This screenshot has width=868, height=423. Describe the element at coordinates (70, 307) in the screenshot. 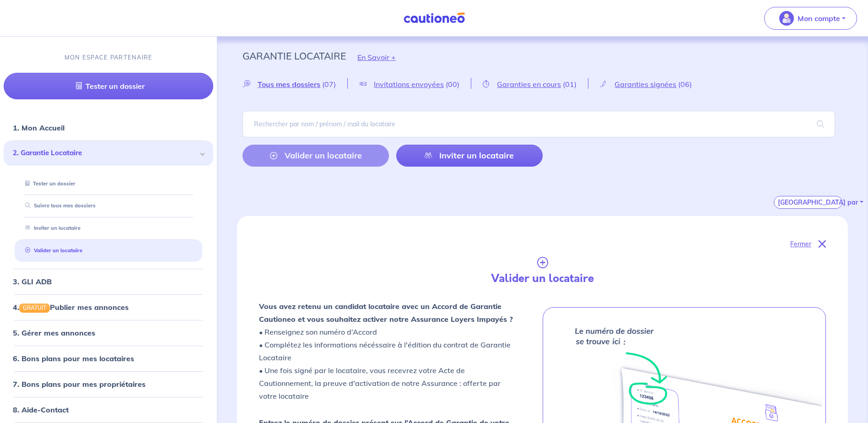

I see `a: 4.GRATUITPublier mes annonces` at that location.